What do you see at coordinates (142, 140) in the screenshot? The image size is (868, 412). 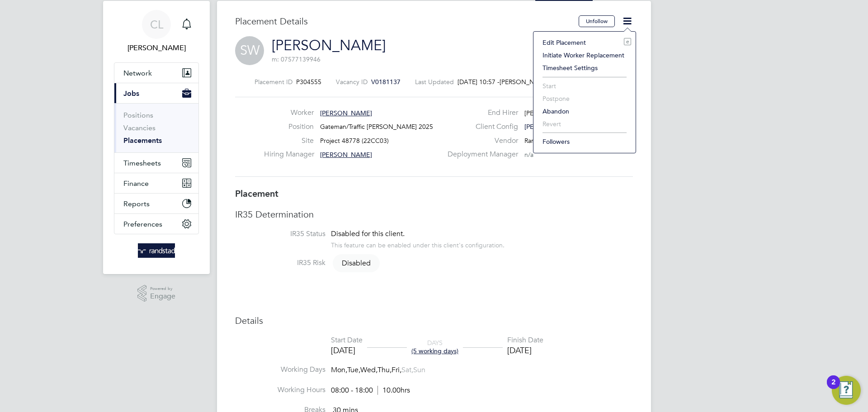 I see `a: Placements` at bounding box center [142, 140].